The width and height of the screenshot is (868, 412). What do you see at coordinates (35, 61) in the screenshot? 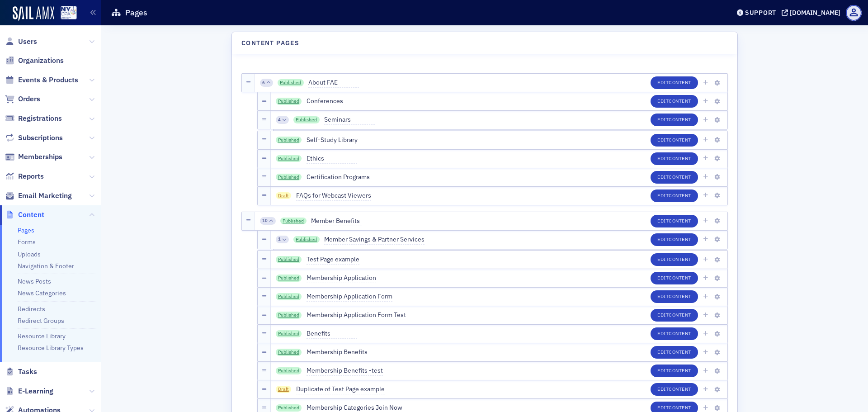
I see `a: Organizations` at bounding box center [35, 61].